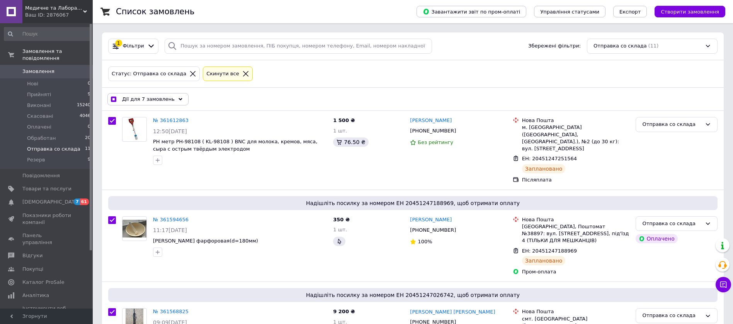  What do you see at coordinates (171, 312) in the screenshot?
I see `a: № 361568825` at bounding box center [171, 312].